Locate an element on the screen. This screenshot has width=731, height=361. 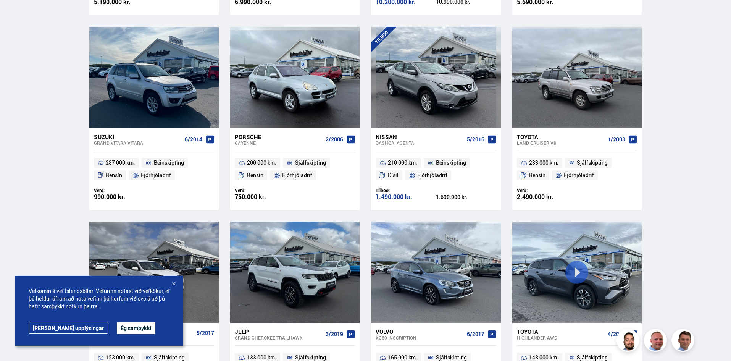
a: Nissan Qashqai ACENTA 5/2016 210 000 km. Beinskipting Dísil Fjórhjóladrif Tilboð: 1.490.000 kr. 1... is located at coordinates (436, 169).